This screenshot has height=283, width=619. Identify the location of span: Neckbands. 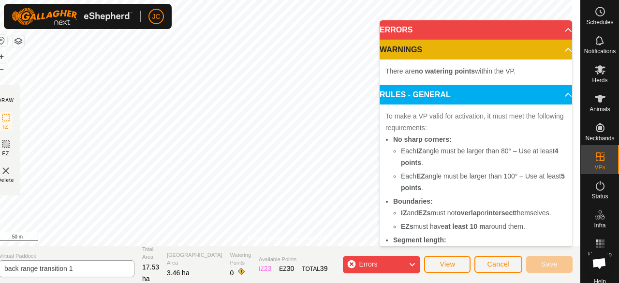
(600, 138).